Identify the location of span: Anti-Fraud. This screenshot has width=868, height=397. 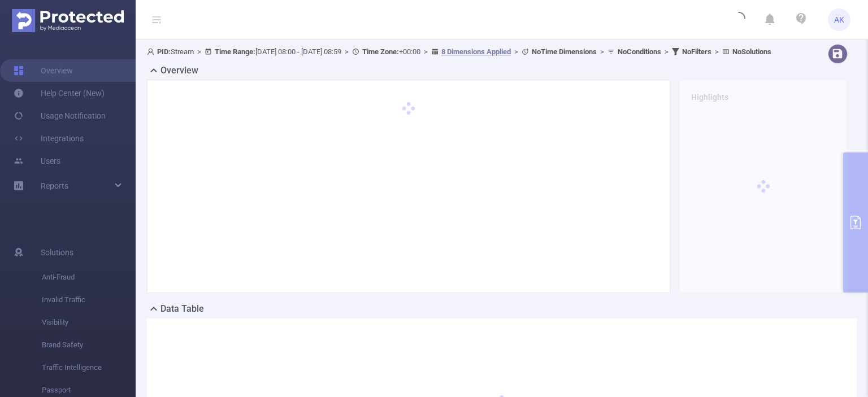
(89, 277).